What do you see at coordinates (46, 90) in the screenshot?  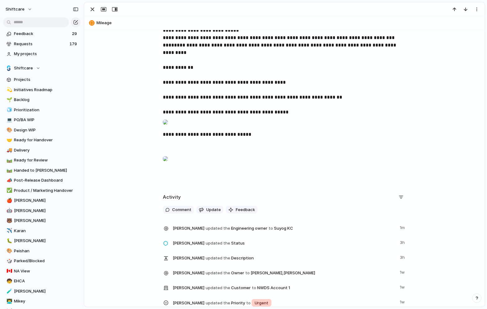 I see `span: Initiatives Roadmap` at bounding box center [46, 90].